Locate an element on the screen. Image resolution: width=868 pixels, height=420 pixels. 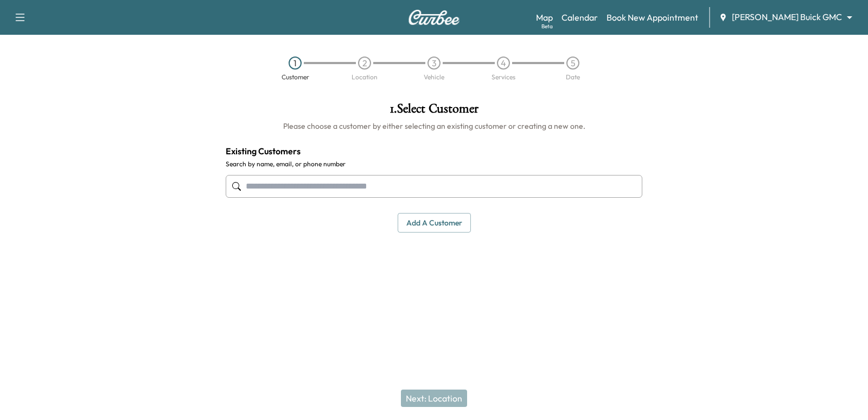
div: 2 is located at coordinates (364, 63).